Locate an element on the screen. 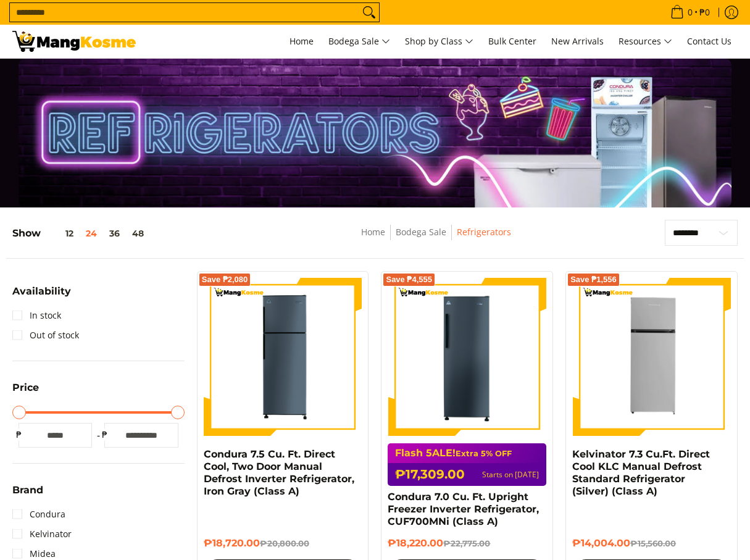 The height and width of the screenshot is (560, 750). span: New Arrivals is located at coordinates (577, 41).